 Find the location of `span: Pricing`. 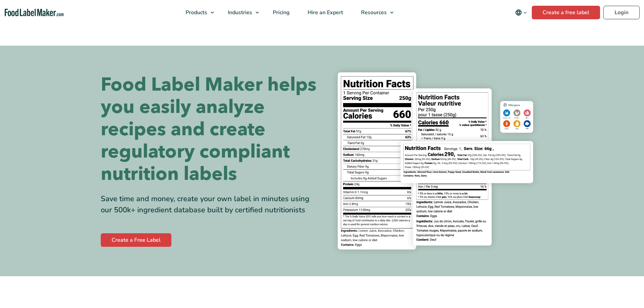

span: Pricing is located at coordinates (281, 12).